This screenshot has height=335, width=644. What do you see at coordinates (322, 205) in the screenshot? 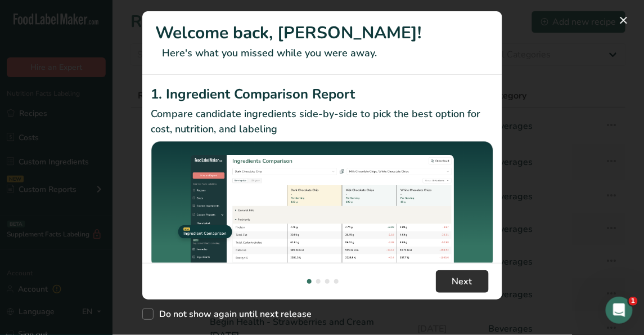
I see `img: Ingredient Comparison Report` at bounding box center [322, 205].